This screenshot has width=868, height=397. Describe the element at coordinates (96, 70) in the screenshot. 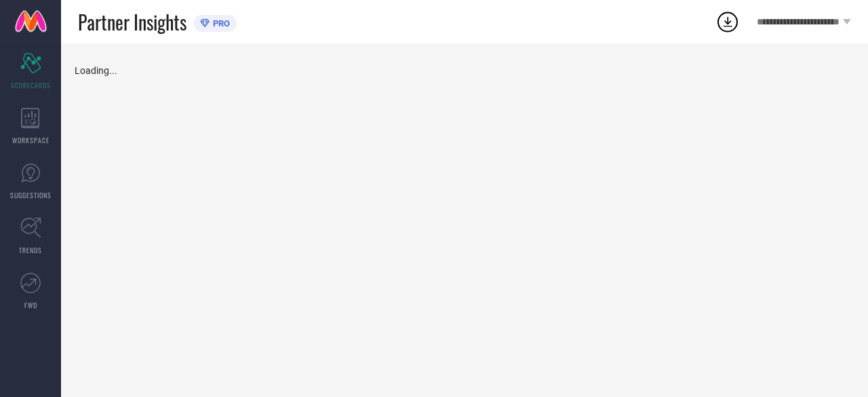

I see `span: Loading...` at that location.